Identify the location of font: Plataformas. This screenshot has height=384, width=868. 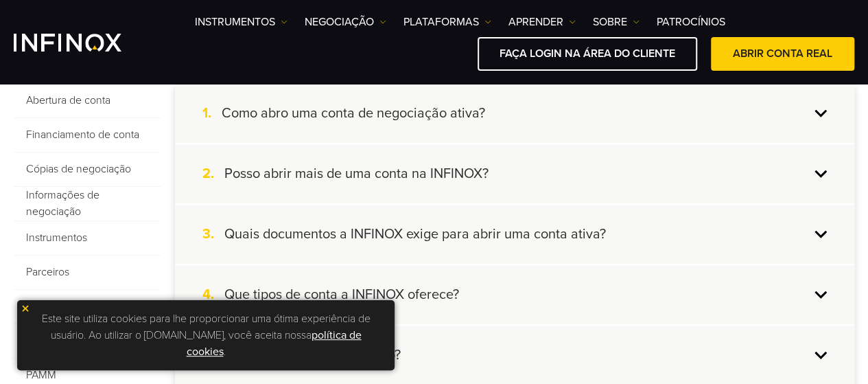
(53, 306).